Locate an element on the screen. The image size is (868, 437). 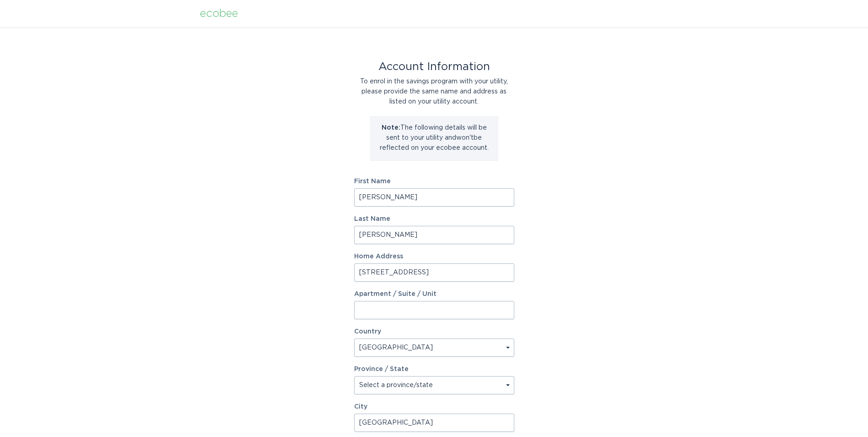
p: The following details will be sent to your utility and won't be reflected on your ecobee account. is located at coordinates (434, 138).